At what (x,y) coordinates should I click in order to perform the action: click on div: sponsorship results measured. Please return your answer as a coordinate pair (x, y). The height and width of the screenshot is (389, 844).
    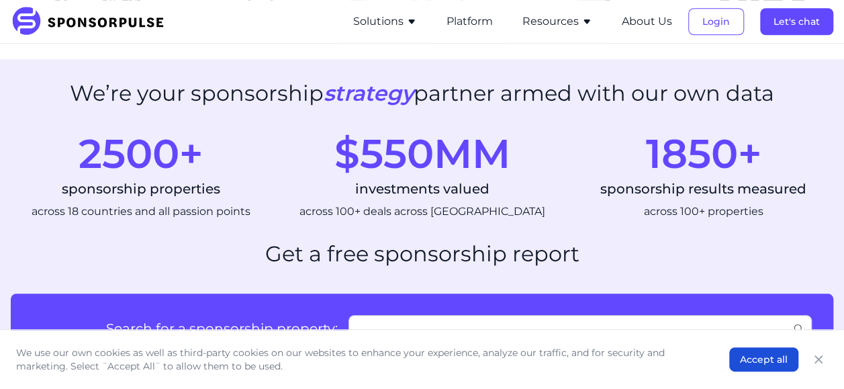
    Looking at the image, I should click on (703, 189).